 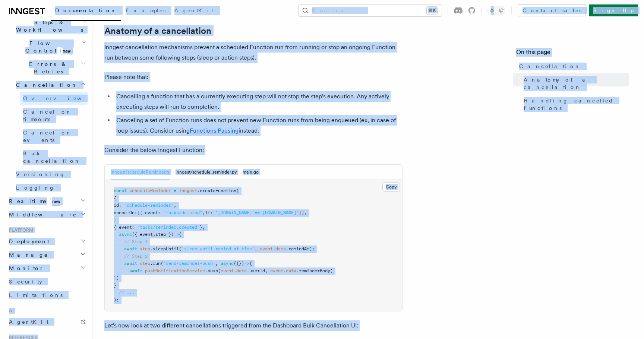 What do you see at coordinates (25, 281) in the screenshot?
I see `span: Security` at bounding box center [25, 281].